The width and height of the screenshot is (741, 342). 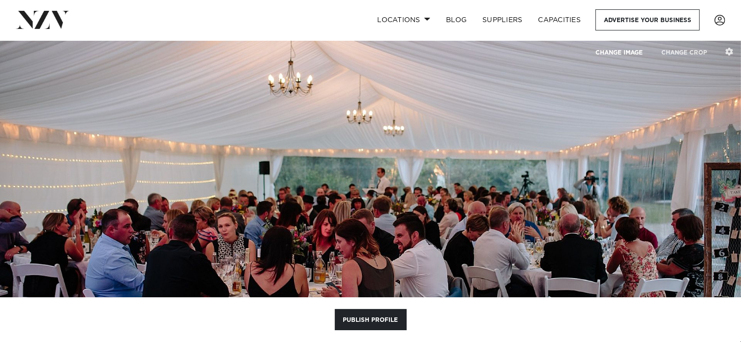 I want to click on a: Locations, so click(x=404, y=20).